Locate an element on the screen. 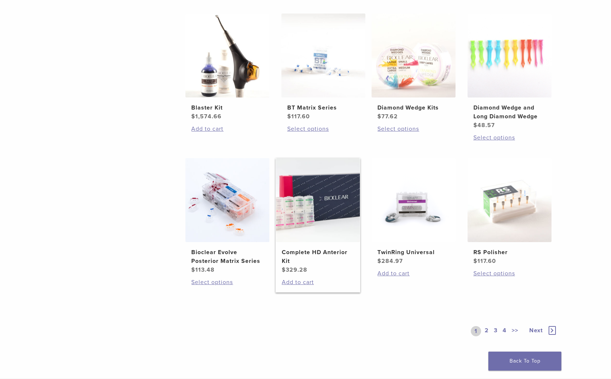 This screenshot has width=611, height=379. a: RS PolisherRS Polisher $117.60 is located at coordinates (510, 212).